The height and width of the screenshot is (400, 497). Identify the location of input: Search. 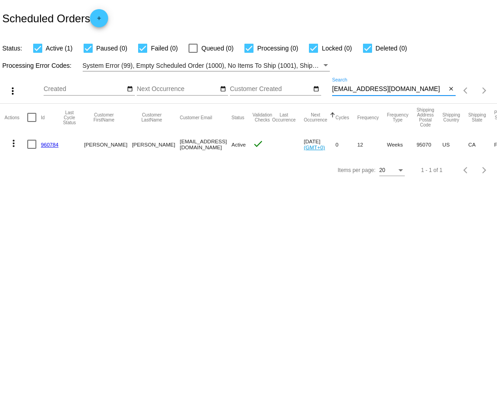
(389, 89).